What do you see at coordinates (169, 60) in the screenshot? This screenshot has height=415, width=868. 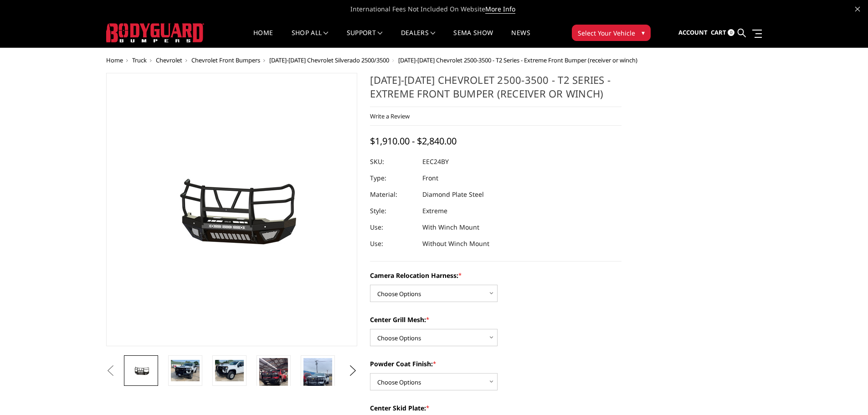 I see `a: Chevrolet` at bounding box center [169, 60].